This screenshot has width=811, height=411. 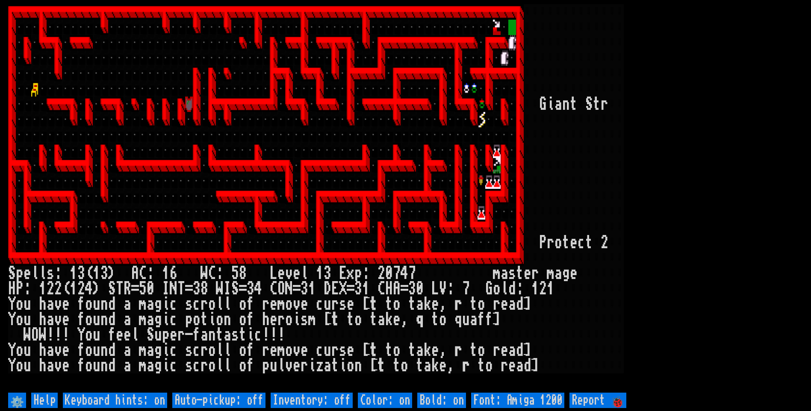 I want to click on div: W, so click(x=27, y=335).